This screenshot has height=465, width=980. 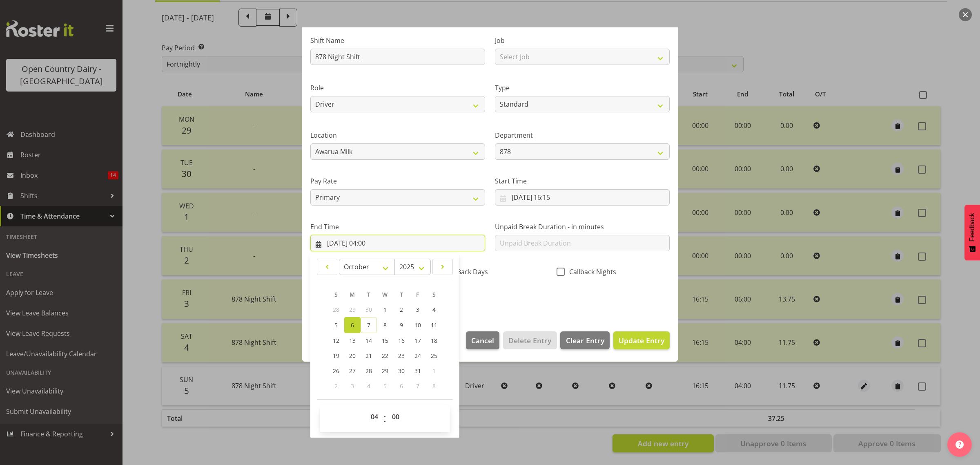 What do you see at coordinates (353, 356) in the screenshot?
I see `span: 20` at bounding box center [353, 356].